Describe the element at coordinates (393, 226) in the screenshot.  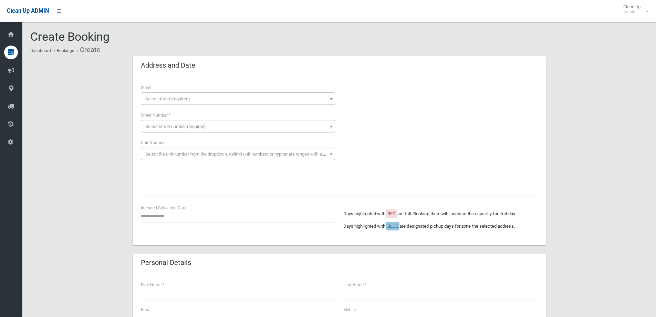
I see `span: BLUE` at that location.